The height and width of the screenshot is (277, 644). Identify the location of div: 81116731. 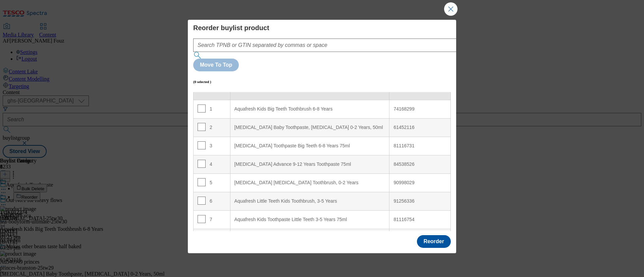
(420, 146).